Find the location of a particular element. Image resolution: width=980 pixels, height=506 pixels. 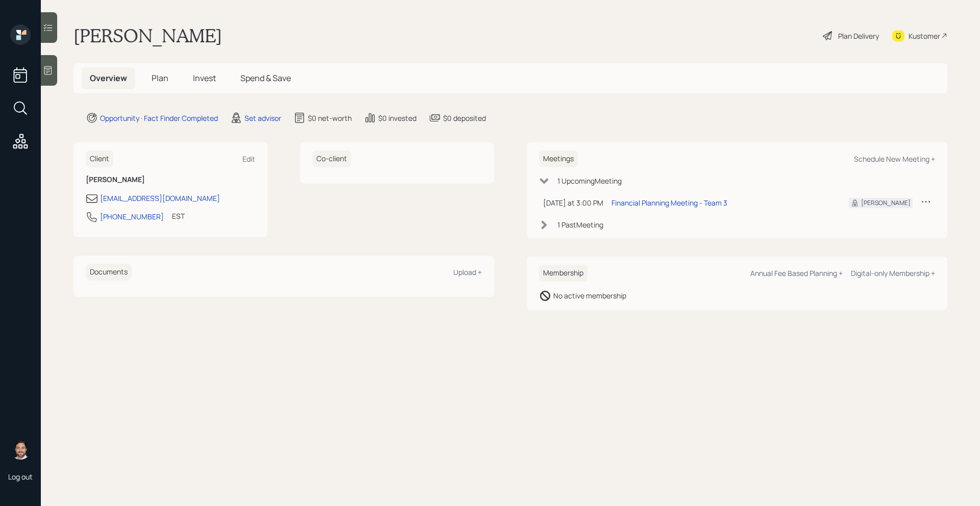

img: michael-russo-headshot.png is located at coordinates (20, 449).